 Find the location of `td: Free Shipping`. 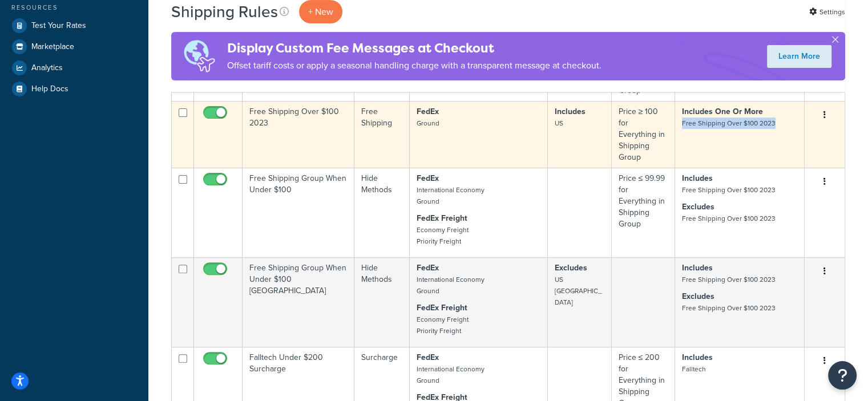

td: Free Shipping is located at coordinates (382, 134).